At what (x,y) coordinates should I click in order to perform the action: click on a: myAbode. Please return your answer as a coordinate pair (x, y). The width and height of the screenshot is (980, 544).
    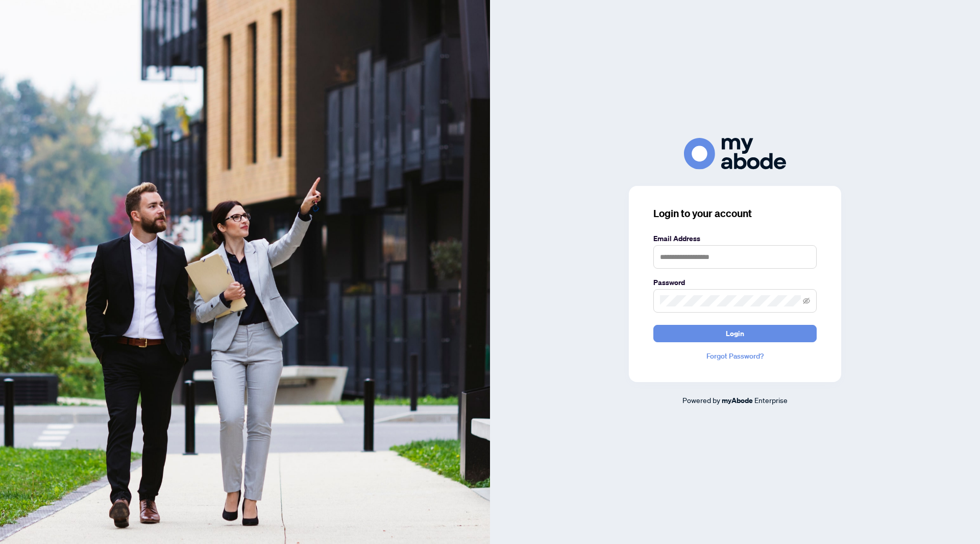
    Looking at the image, I should click on (737, 400).